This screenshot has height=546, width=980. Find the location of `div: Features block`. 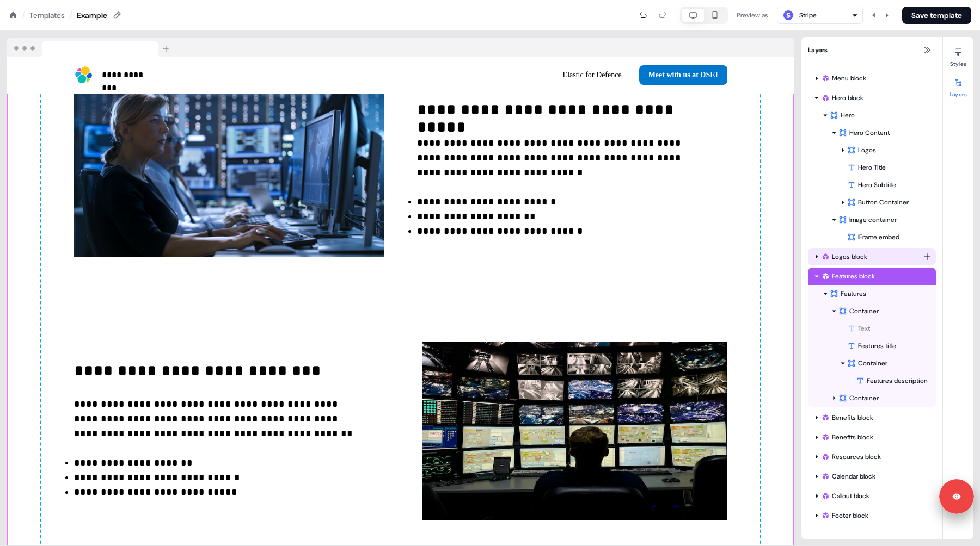

div: Features block is located at coordinates (875, 276).